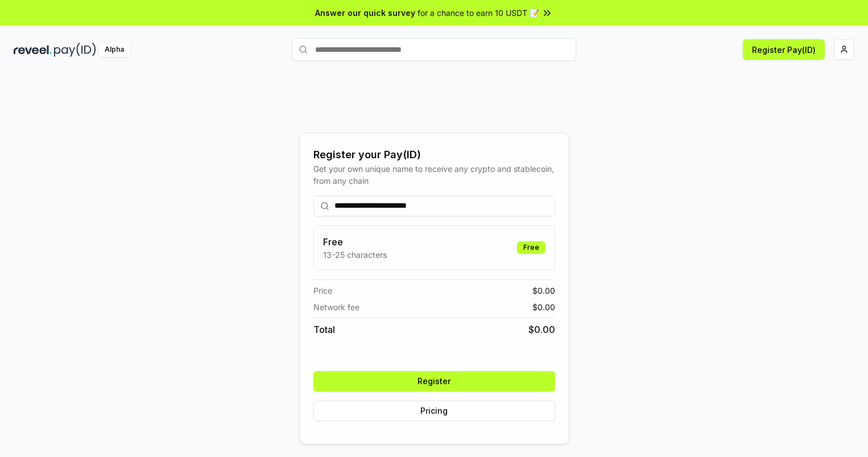 The image size is (868, 457). I want to click on div: Alpha, so click(114, 49).